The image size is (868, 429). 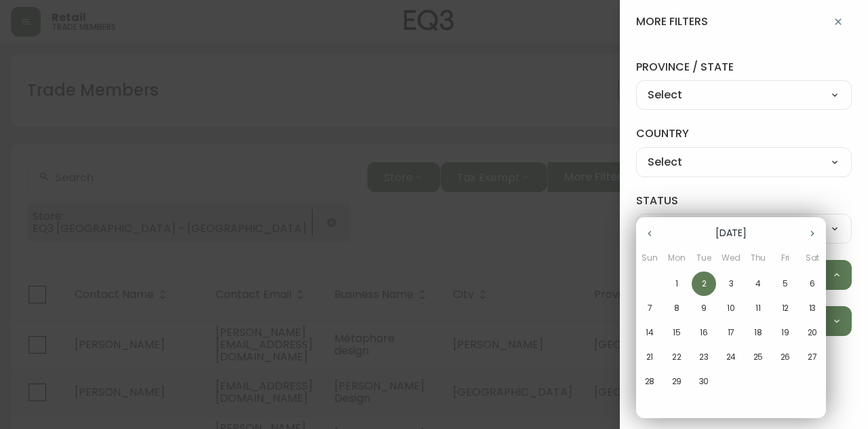 I want to click on p: 18, so click(x=758, y=332).